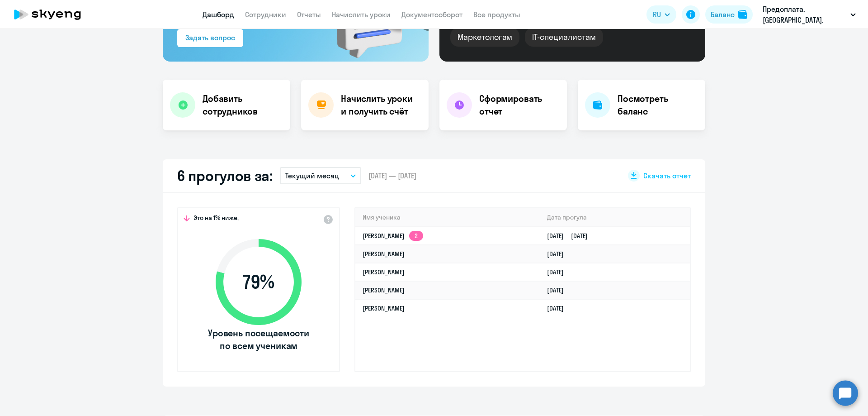 Image resolution: width=868 pixels, height=416 pixels. I want to click on span: Это на 1% ниже,, so click(216, 219).